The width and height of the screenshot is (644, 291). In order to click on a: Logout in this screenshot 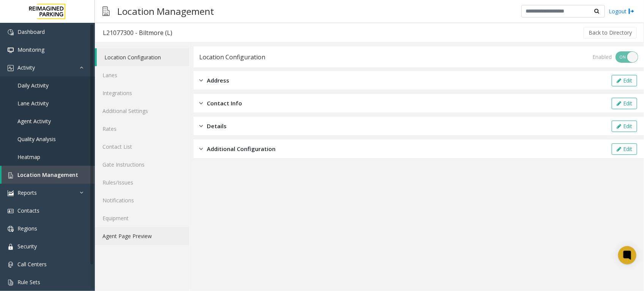, I will do `click(622, 11)`.